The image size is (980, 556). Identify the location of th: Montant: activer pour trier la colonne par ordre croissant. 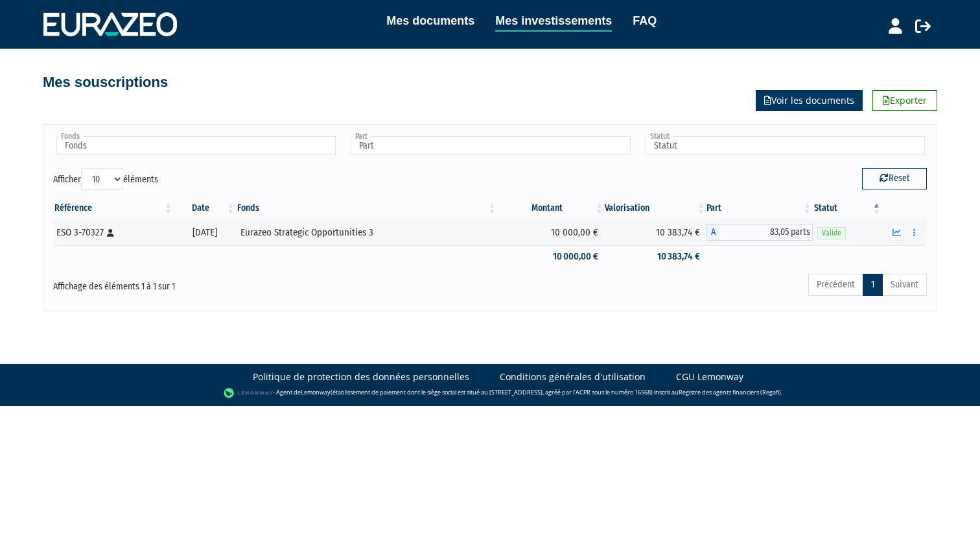
(552, 208).